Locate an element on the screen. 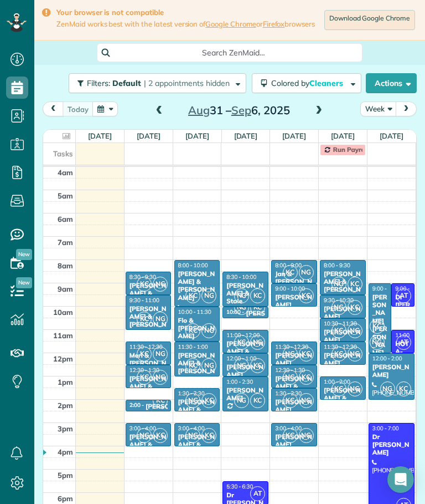  span: Run Payroll is located at coordinates (351, 149).